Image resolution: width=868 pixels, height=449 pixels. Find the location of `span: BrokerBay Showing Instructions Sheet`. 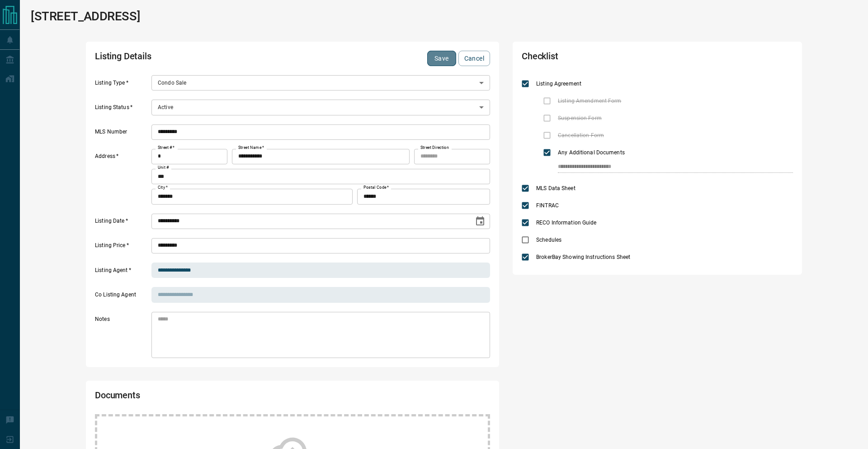

span: BrokerBay Showing Instructions Sheet is located at coordinates (584, 257).